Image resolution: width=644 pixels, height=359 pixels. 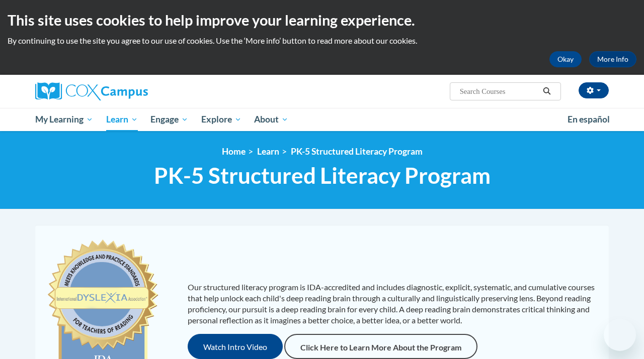 I want to click on a: More Info, so click(x=613, y=59).